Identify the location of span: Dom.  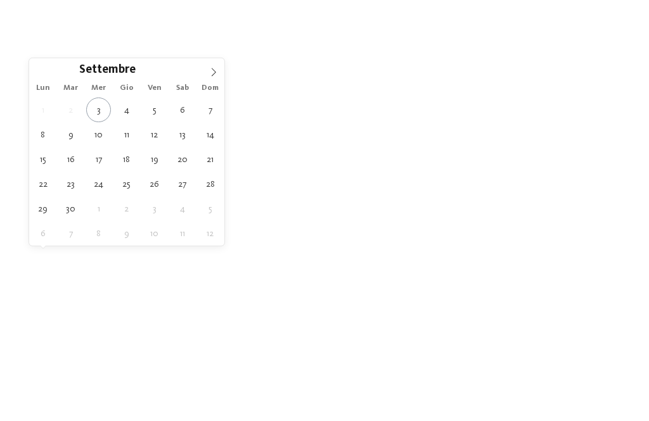
(210, 88).